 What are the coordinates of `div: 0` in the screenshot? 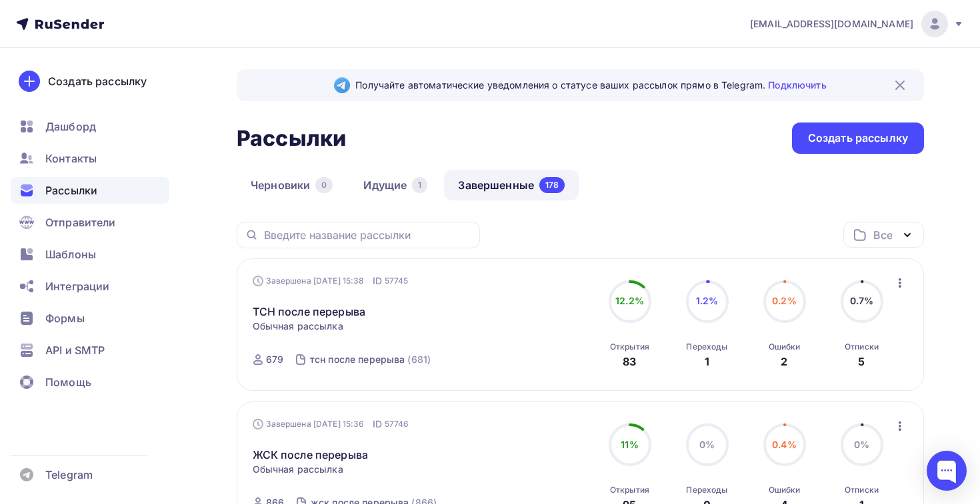 It's located at (324, 185).